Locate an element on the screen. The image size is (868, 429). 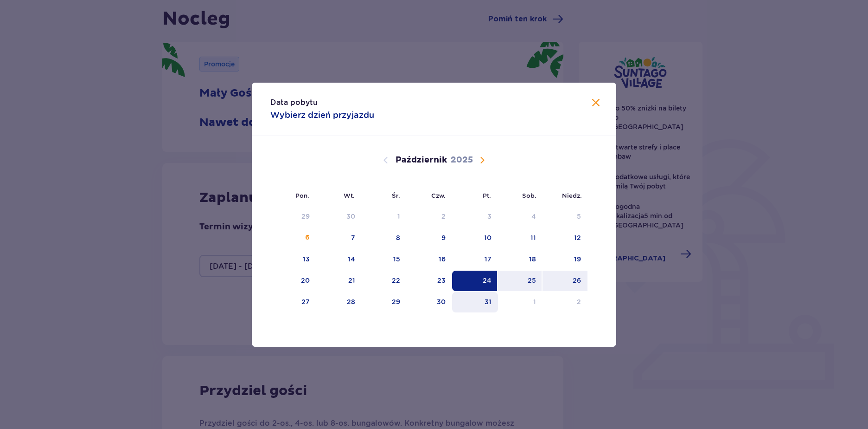
td: 7 is located at coordinates (339, 238).